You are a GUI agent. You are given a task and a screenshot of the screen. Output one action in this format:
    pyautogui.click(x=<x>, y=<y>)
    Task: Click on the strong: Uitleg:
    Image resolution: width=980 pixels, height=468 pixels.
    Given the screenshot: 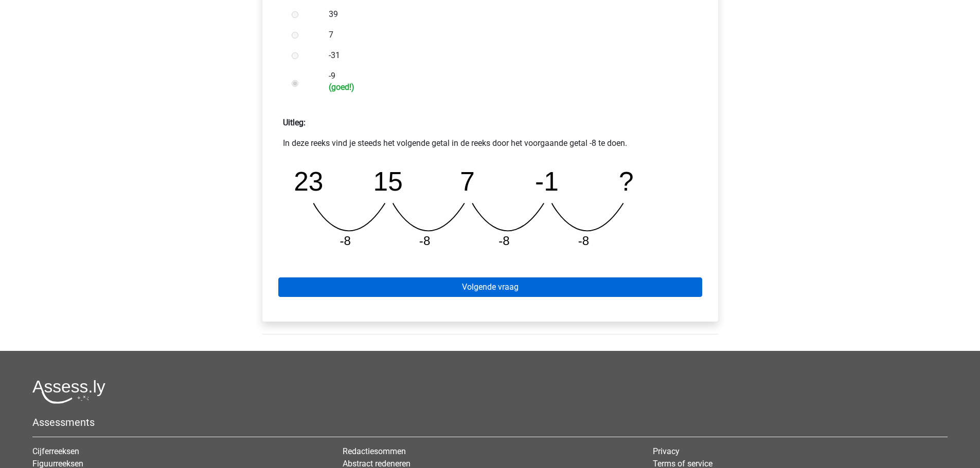 What is the action you would take?
    pyautogui.click(x=294, y=122)
    